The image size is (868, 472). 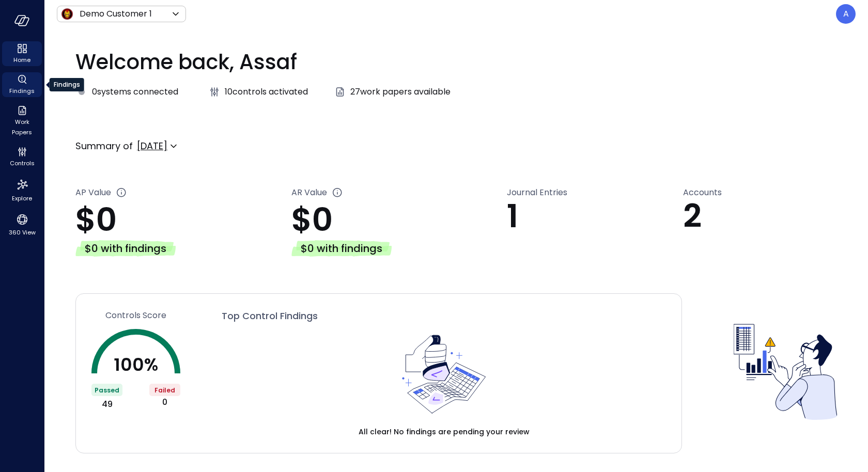 I want to click on span: Journal Entries, so click(x=536, y=193).